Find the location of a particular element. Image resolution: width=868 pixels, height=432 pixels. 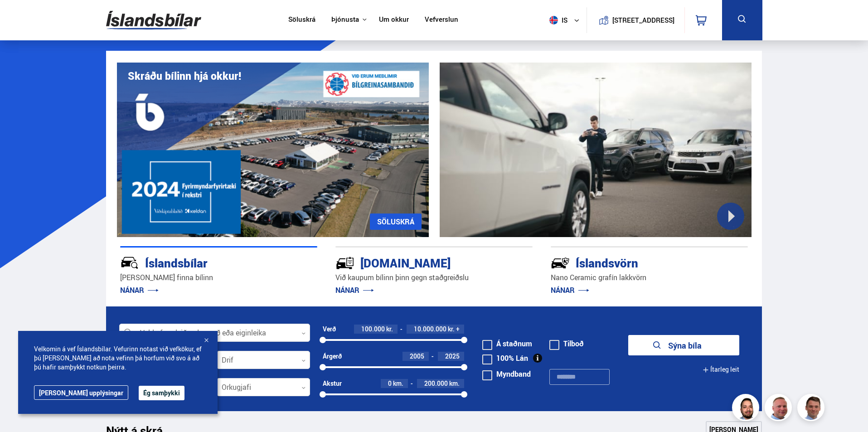

img: -Svtn6bYgwAsiwNX.svg is located at coordinates (560, 263).